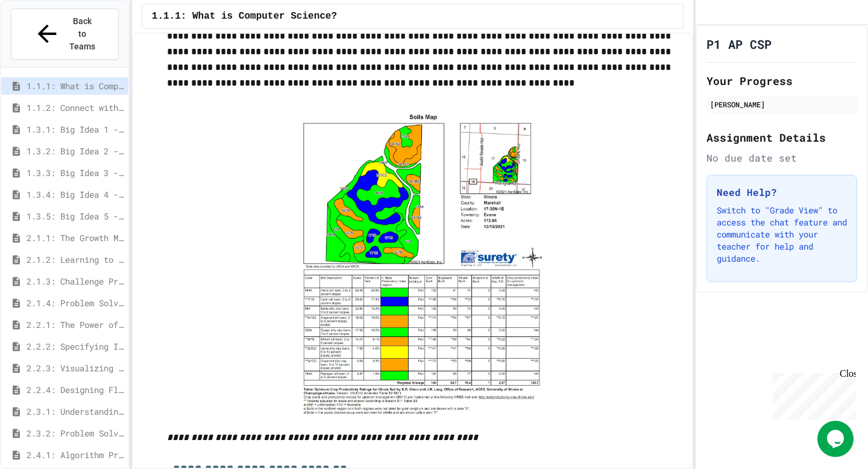 This screenshot has height=469, width=868. What do you see at coordinates (75, 151) in the screenshot?
I see `span: 1.3.2: Big Idea 2 - Data` at bounding box center [75, 151].